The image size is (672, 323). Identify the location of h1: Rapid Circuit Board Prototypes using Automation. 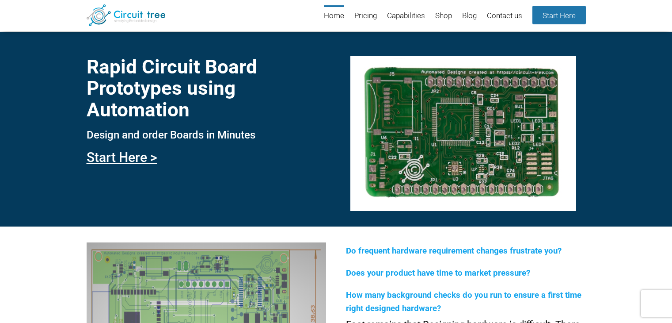
(206, 88).